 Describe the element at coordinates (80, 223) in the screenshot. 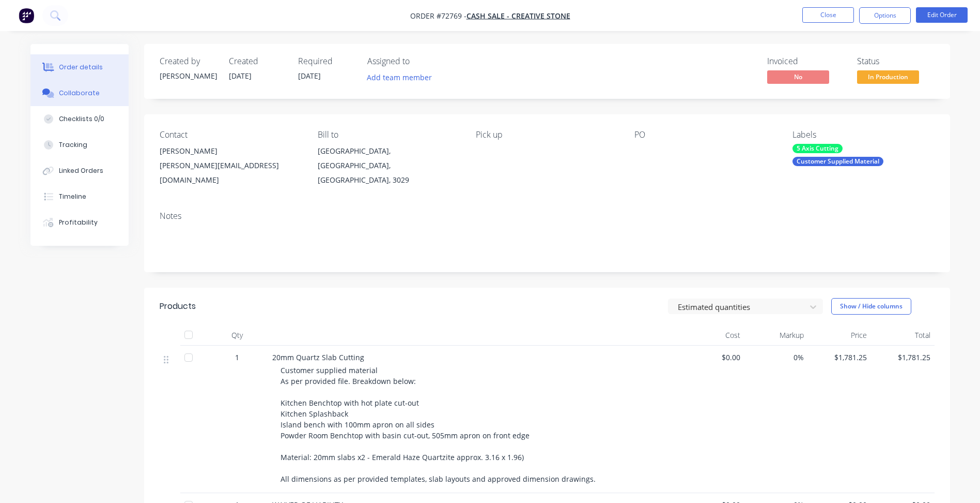

I see `button: Profitability` at that location.